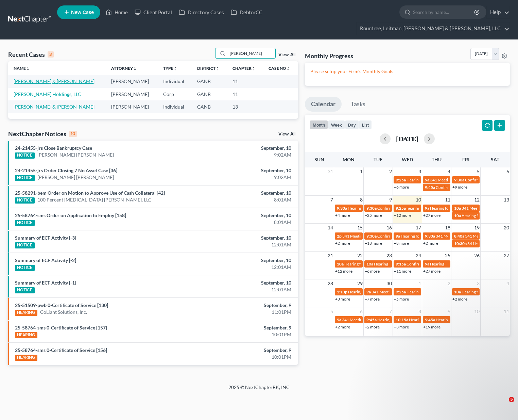 The height and width of the screenshot is (420, 518). What do you see at coordinates (436, 159) in the screenshot?
I see `span: Thu` at bounding box center [436, 159].